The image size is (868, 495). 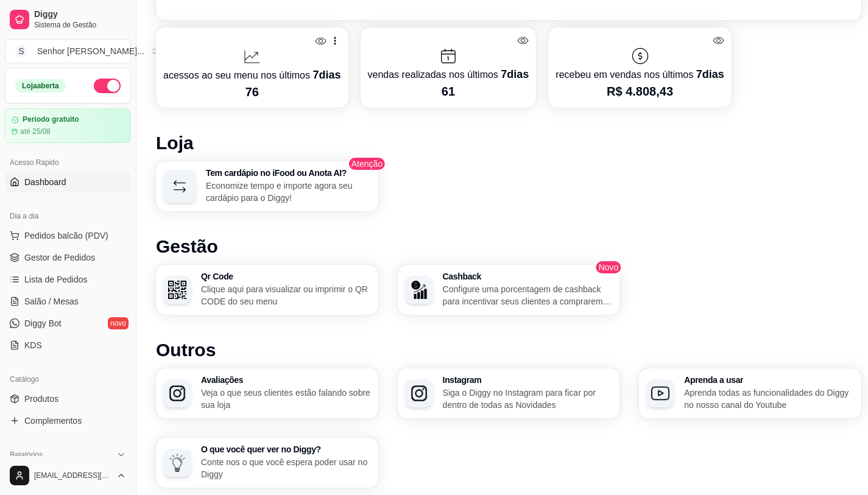 I want to click on h3: Cashback, so click(x=527, y=276).